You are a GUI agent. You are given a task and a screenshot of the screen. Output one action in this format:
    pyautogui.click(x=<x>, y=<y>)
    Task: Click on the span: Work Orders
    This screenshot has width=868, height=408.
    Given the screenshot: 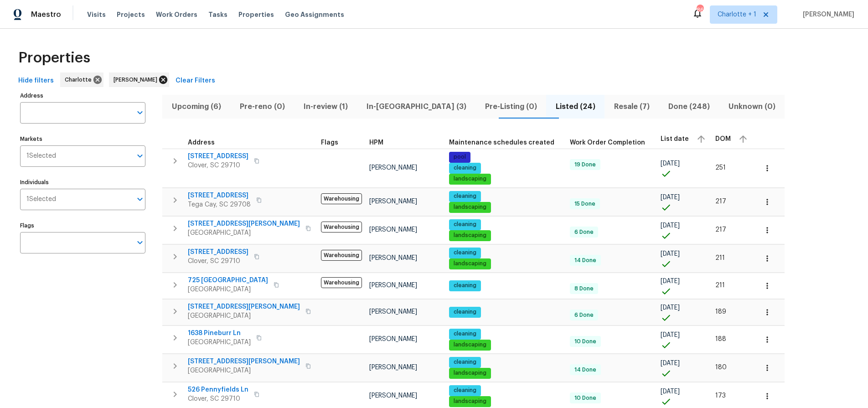 What is the action you would take?
    pyautogui.click(x=177, y=15)
    